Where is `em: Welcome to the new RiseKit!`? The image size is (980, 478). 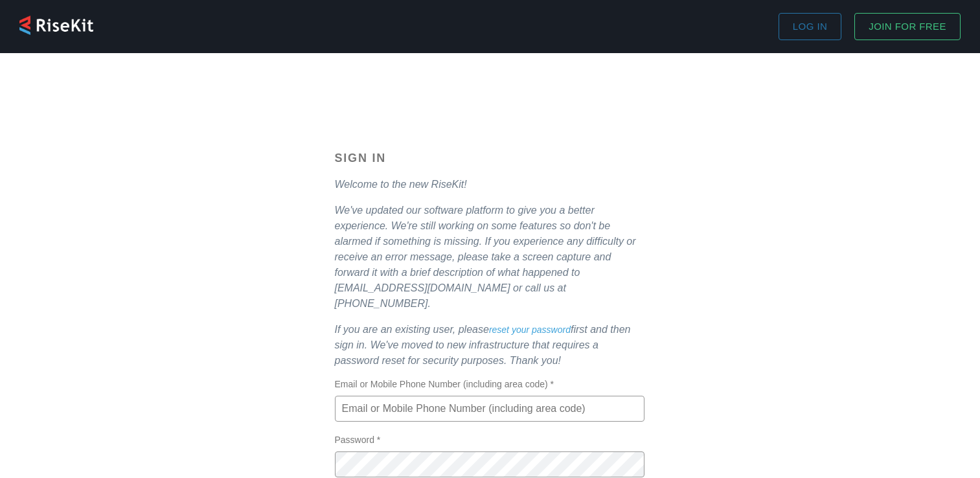
em: Welcome to the new RiseKit! is located at coordinates (401, 184).